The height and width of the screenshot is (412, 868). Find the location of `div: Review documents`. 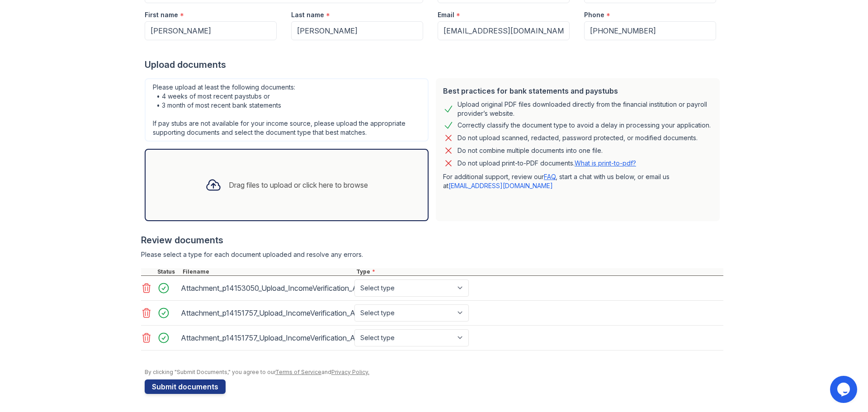

div: Review documents is located at coordinates (432, 240).